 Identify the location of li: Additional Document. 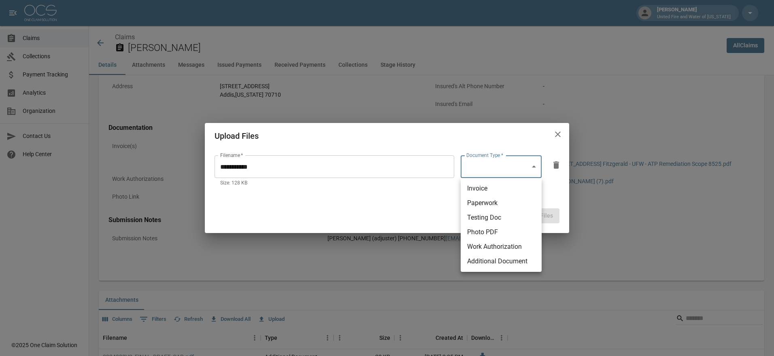
(501, 262).